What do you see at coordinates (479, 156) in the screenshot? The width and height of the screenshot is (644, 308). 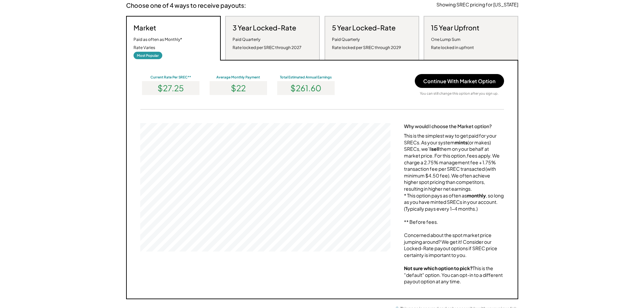 I see `a: fees apply` at bounding box center [479, 156].